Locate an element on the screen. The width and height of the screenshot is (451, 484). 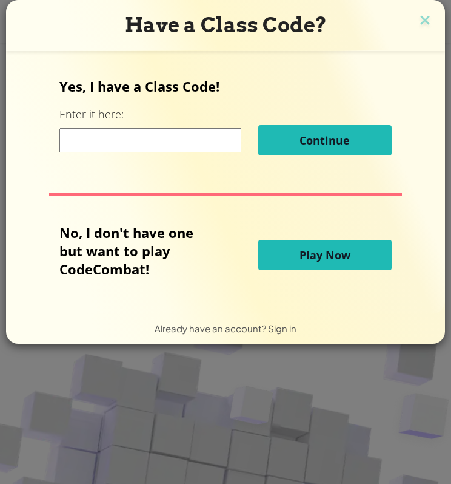
span: Have a Class Code? is located at coordinates (226, 25).